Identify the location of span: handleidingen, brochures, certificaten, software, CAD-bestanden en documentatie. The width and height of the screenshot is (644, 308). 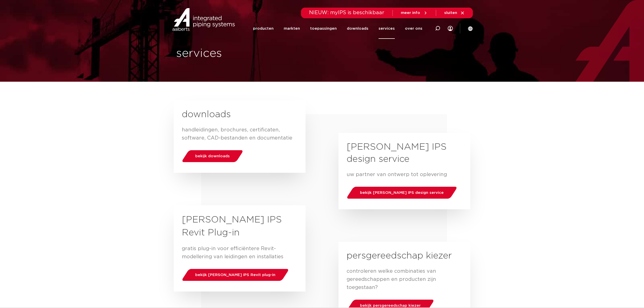
(237, 134).